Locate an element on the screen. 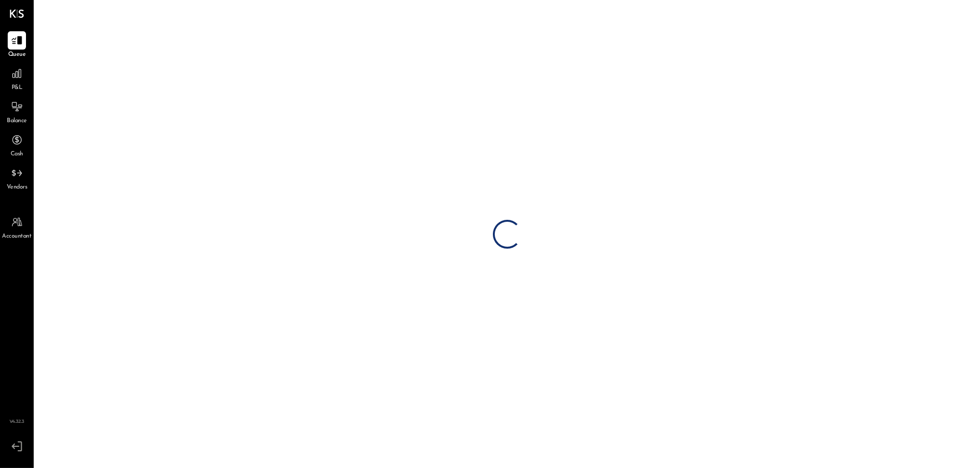 The image size is (980, 468). a: P&L is located at coordinates (17, 79).